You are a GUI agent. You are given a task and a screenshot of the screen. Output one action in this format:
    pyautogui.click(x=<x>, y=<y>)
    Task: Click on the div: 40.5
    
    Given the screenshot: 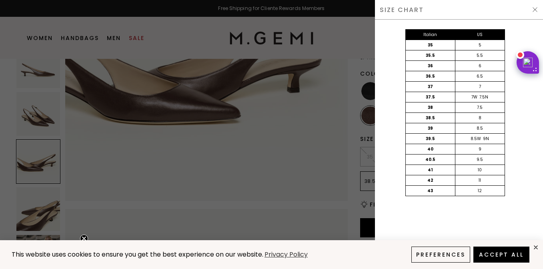 What is the action you would take?
    pyautogui.click(x=431, y=159)
    